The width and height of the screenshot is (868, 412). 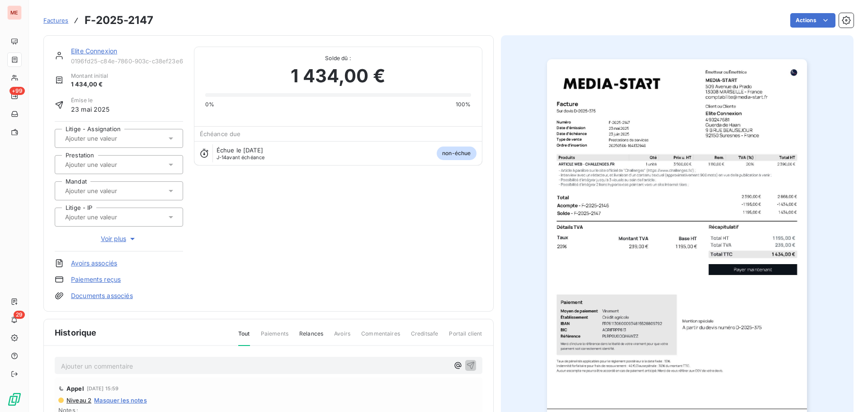 What do you see at coordinates (338, 58) in the screenshot?
I see `span: Solde dû :` at bounding box center [338, 58].